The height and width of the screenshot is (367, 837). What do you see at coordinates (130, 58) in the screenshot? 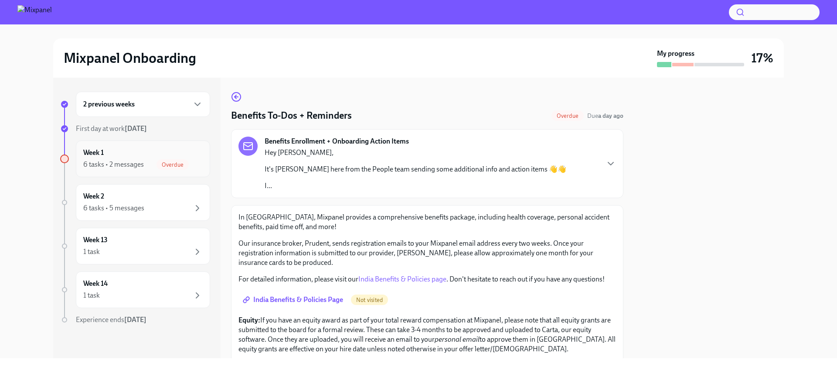
I see `h2: Mixpanel Onboarding` at bounding box center [130, 58].